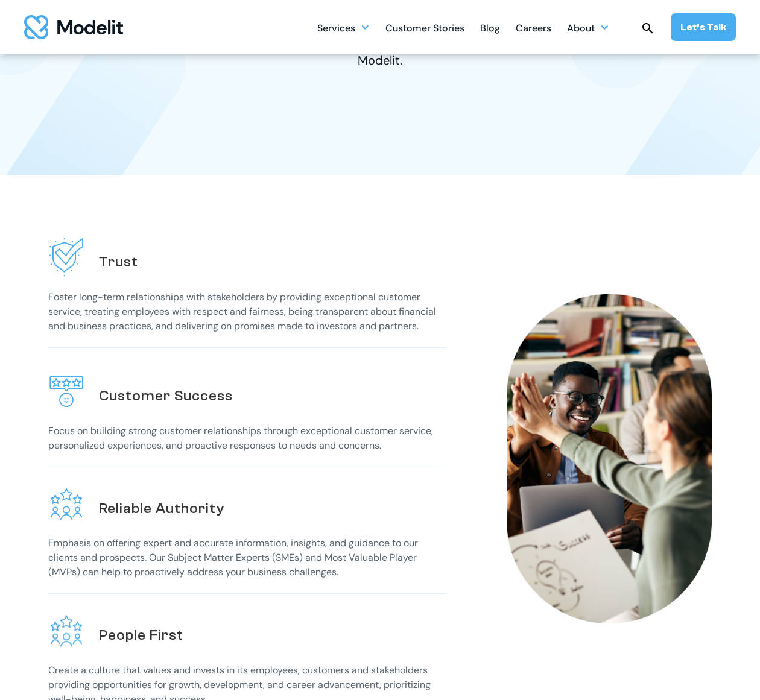  Describe the element at coordinates (490, 27) in the screenshot. I see `a: Blog` at that location.